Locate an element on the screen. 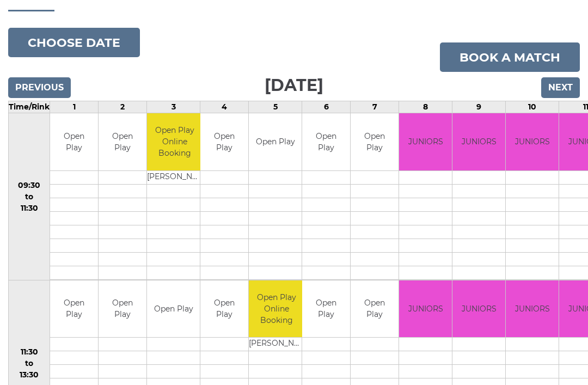 The image size is (588, 385). td: Time/Rink is located at coordinates (30, 107).